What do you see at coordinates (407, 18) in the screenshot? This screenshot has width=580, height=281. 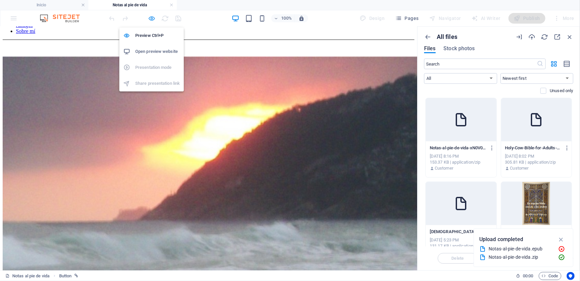 I see `button: Pages` at bounding box center [407, 18].